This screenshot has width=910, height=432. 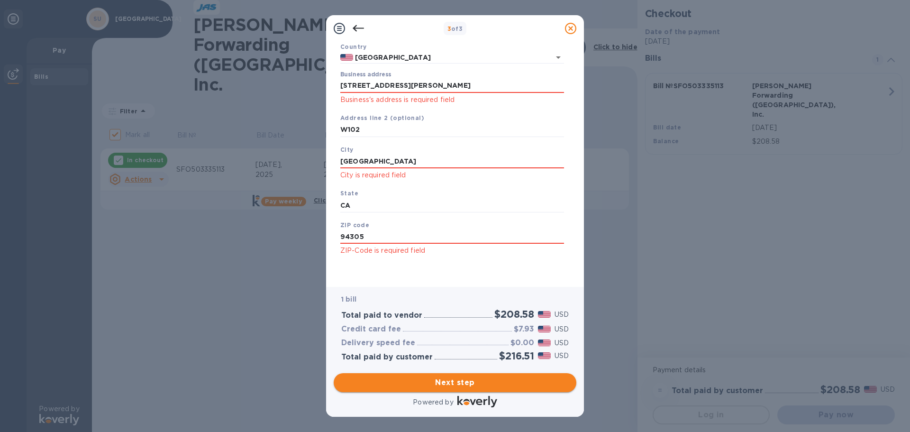 What do you see at coordinates (452, 86) in the screenshot?
I see `input: Enter address` at bounding box center [452, 86].